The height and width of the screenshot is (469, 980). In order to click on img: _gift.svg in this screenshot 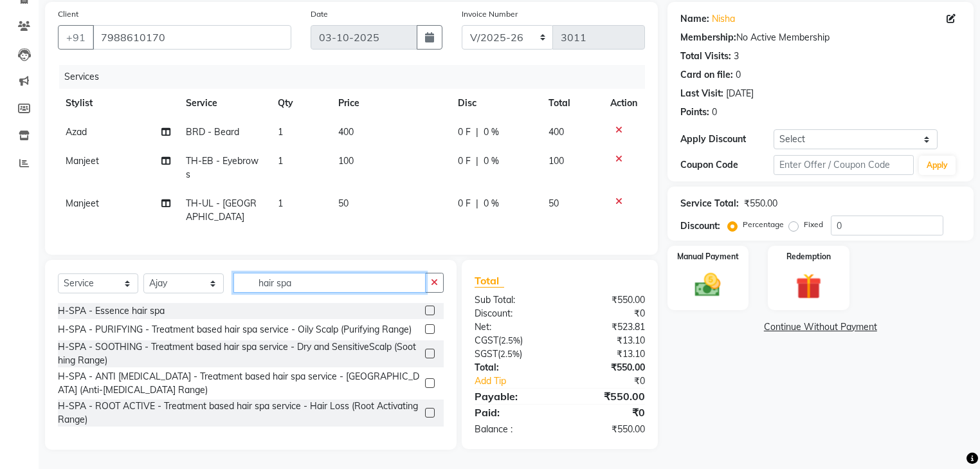, I will do `click(808, 286)`.